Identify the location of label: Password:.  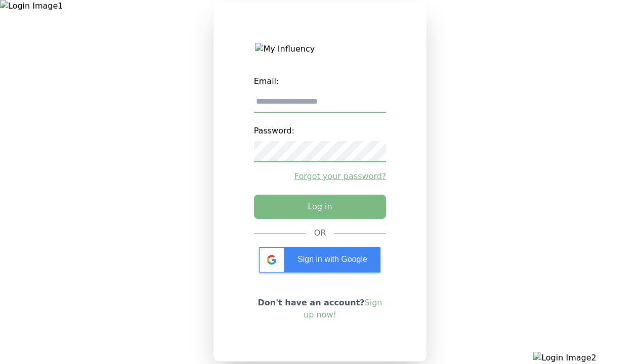
(320, 131).